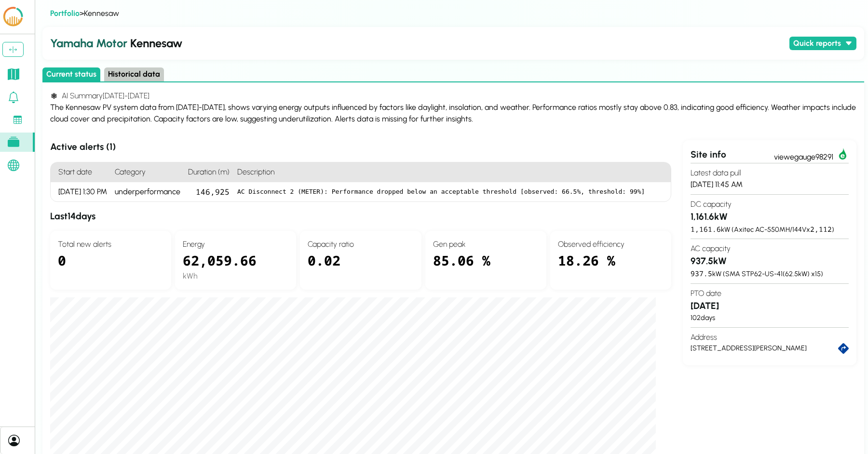 This screenshot has height=454, width=868. Describe the element at coordinates (111, 266) in the screenshot. I see `div: 0` at that location.